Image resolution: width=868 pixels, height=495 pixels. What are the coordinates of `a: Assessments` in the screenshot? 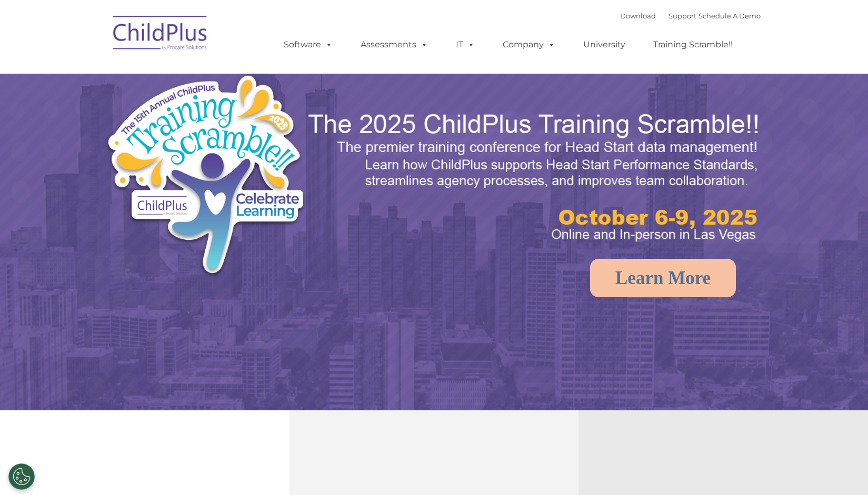 It's located at (394, 45).